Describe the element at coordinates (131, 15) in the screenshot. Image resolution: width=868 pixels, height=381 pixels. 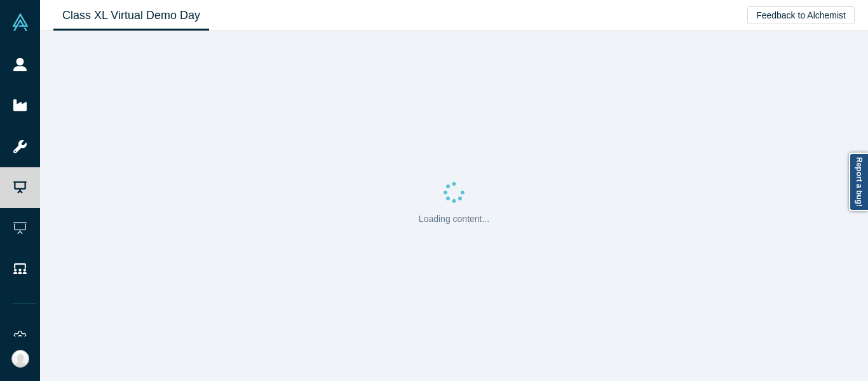
I see `a: Class XL Virtual Demo Day` at that location.